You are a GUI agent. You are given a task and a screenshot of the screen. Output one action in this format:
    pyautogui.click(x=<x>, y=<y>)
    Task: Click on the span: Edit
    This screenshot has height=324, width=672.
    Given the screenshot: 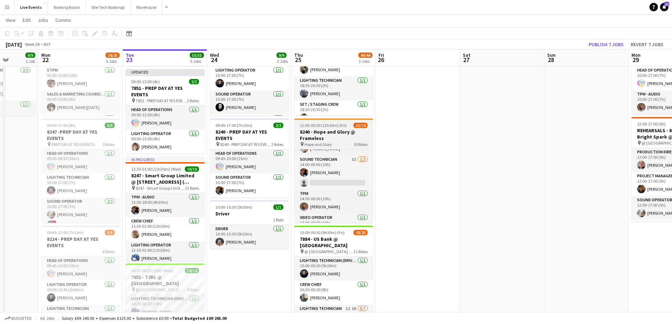 What is the action you would take?
    pyautogui.click(x=26, y=20)
    